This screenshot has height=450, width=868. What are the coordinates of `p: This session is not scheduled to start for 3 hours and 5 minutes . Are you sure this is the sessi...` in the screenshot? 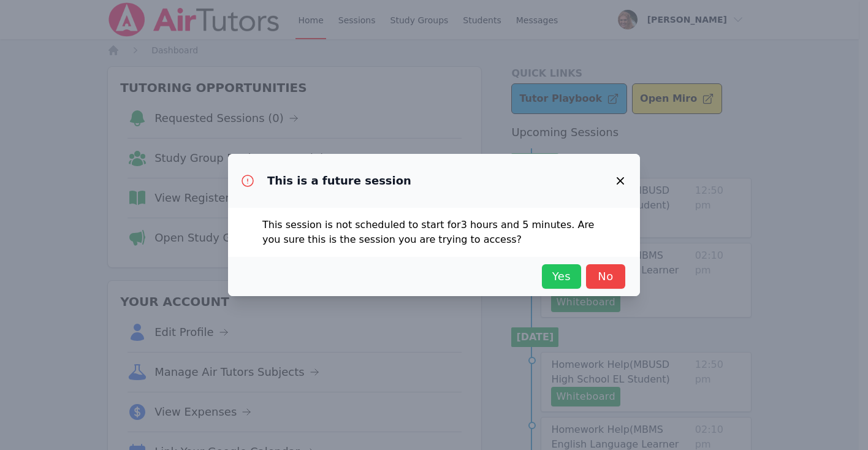 It's located at (434, 232).